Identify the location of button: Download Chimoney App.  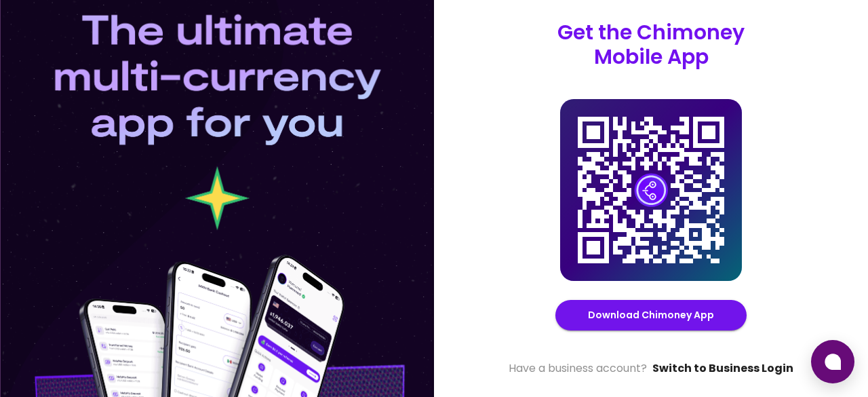
(651, 315).